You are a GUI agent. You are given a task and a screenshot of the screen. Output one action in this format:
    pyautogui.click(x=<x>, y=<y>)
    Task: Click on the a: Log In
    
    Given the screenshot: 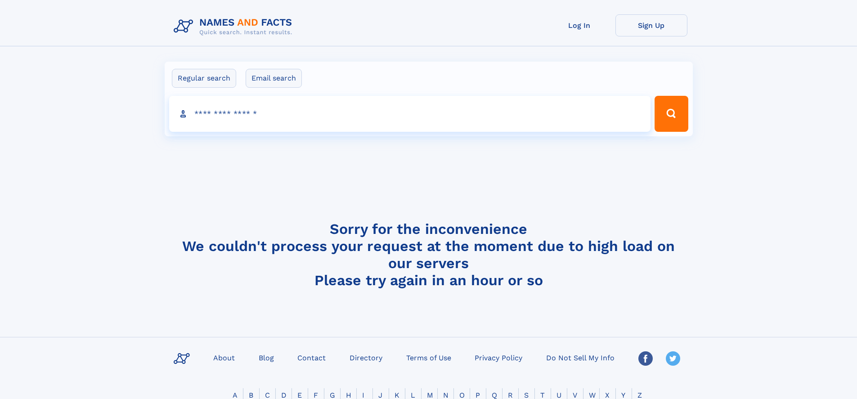 What is the action you would take?
    pyautogui.click(x=579, y=25)
    